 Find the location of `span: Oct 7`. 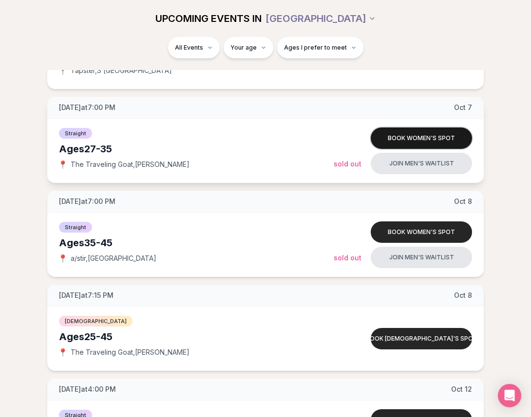

span: Oct 7 is located at coordinates (463, 108).